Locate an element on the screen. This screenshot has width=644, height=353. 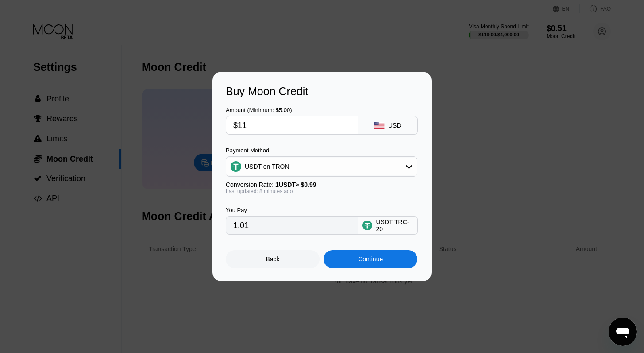
div: Back is located at coordinates (273, 260).